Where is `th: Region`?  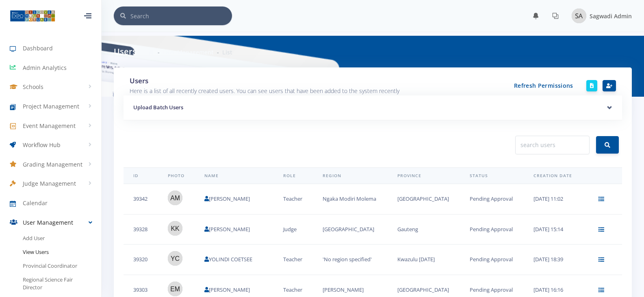 th: Region is located at coordinates (350, 175).